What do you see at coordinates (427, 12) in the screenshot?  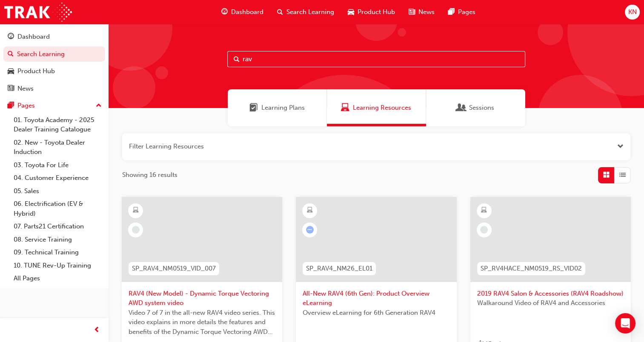 I see `span: News` at bounding box center [427, 12].